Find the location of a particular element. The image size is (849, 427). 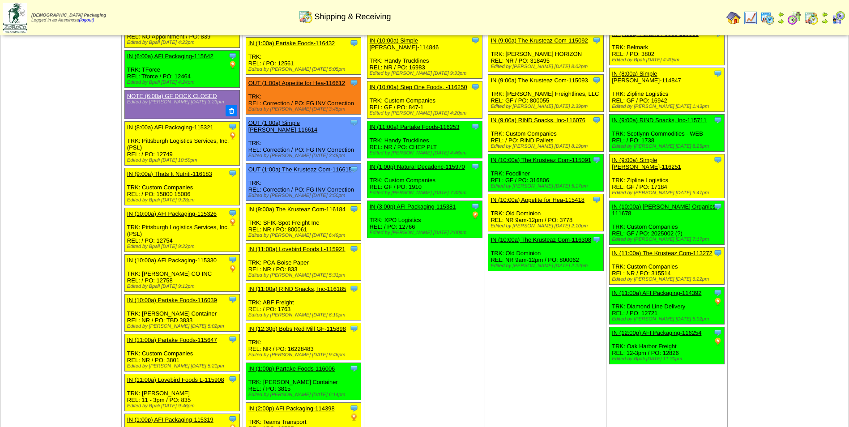

a: (logout) is located at coordinates (86, 20).